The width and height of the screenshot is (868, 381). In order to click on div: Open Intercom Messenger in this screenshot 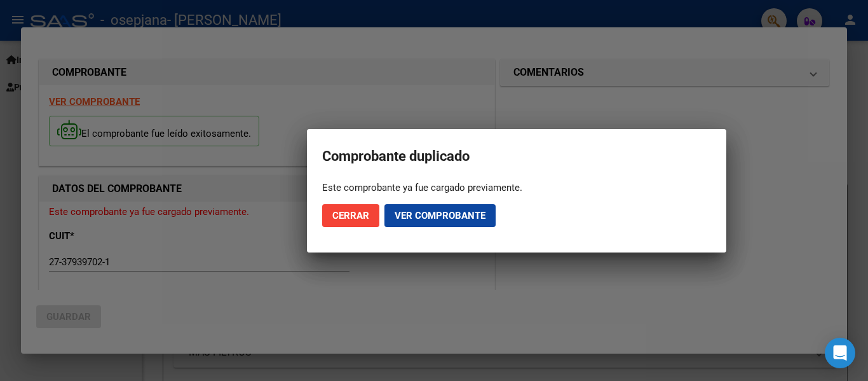, I will do `click(840, 353)`.